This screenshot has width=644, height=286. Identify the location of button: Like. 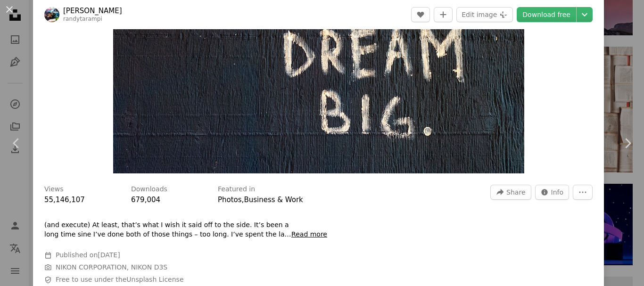
(421, 15).